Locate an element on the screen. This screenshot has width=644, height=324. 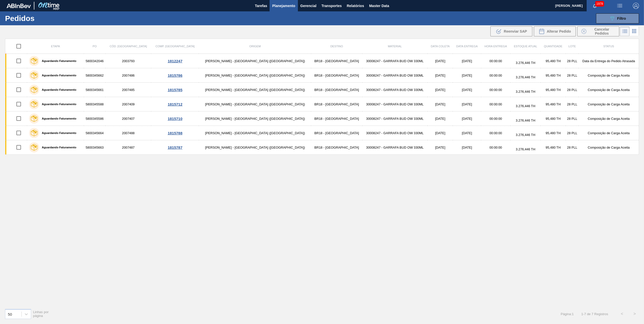
td: 2007407 is located at coordinates (128, 118).